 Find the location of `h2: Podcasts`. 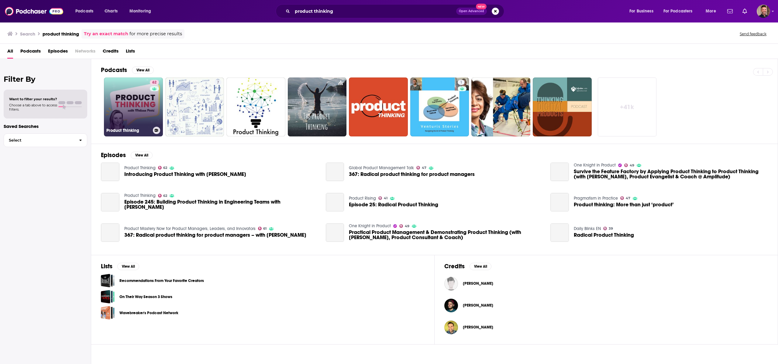

h2: Podcasts is located at coordinates (114, 70).